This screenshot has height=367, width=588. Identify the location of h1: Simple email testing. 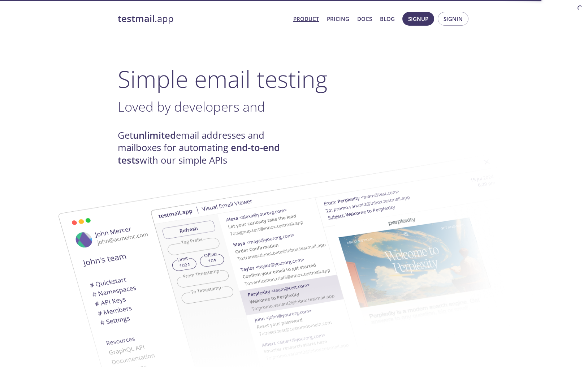
(294, 79).